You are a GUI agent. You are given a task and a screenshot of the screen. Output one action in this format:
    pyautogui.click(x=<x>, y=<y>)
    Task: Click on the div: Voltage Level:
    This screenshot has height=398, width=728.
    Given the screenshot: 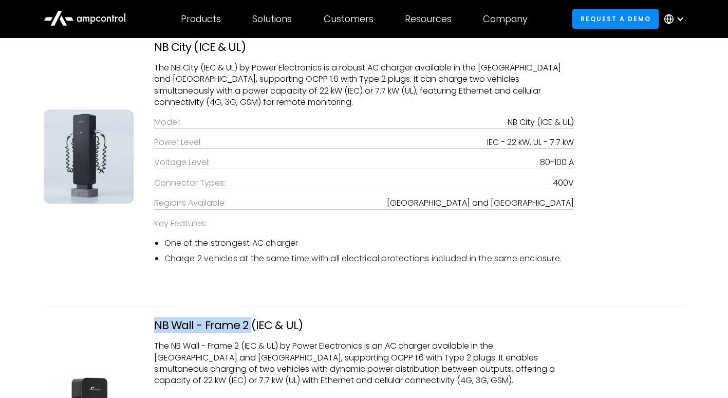 What is the action you would take?
    pyautogui.click(x=182, y=162)
    